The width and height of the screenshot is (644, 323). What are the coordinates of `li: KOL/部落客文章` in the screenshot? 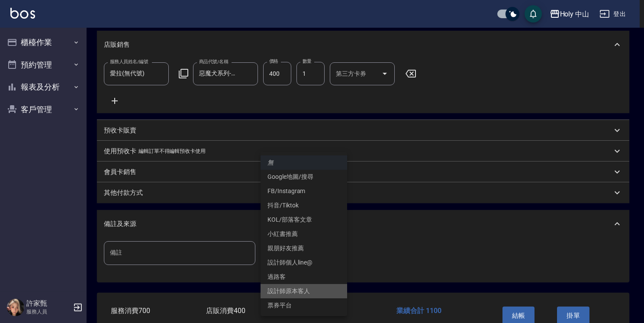 It's located at (304, 220).